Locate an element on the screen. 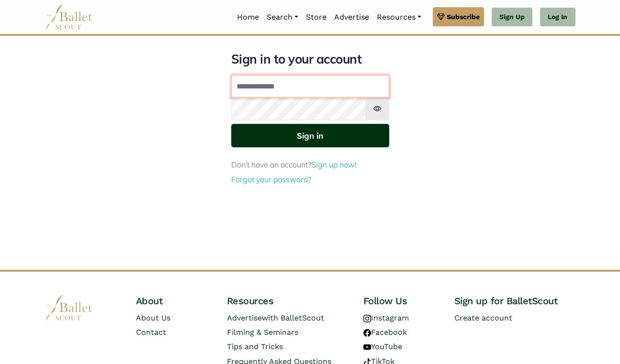  span: Subscribe is located at coordinates (463, 17).